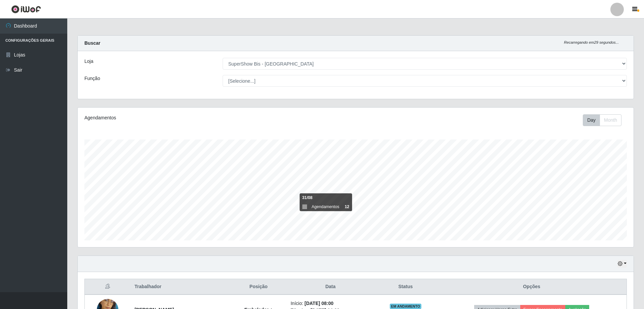  What do you see at coordinates (89, 61) in the screenshot?
I see `label: Loja` at bounding box center [89, 61].